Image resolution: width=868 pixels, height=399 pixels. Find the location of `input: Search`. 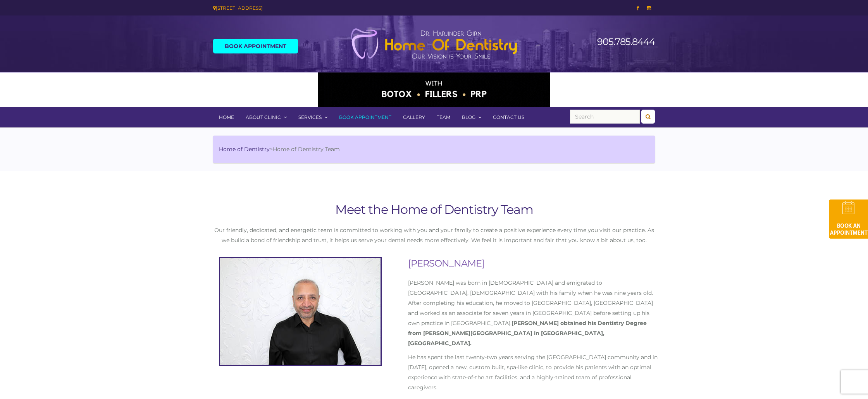

input: Search is located at coordinates (605, 117).